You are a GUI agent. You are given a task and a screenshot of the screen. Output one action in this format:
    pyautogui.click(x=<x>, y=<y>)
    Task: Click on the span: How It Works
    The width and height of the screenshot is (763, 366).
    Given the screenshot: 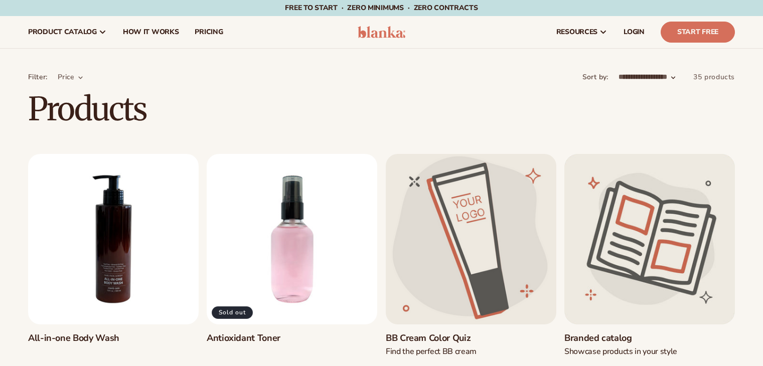 What is the action you would take?
    pyautogui.click(x=151, y=32)
    